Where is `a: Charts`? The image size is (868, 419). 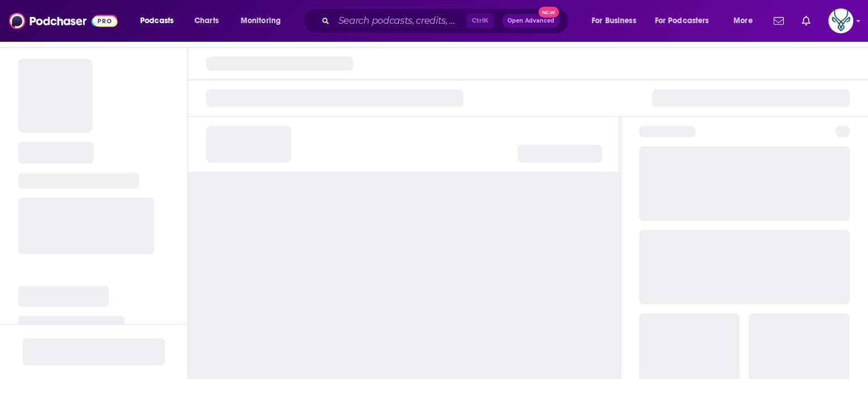 a: Charts is located at coordinates (206, 21).